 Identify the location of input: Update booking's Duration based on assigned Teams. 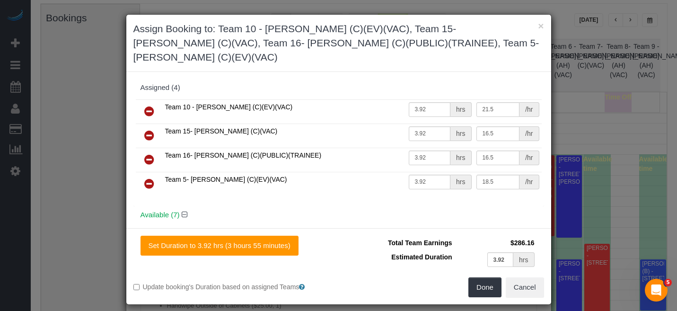
(136, 287).